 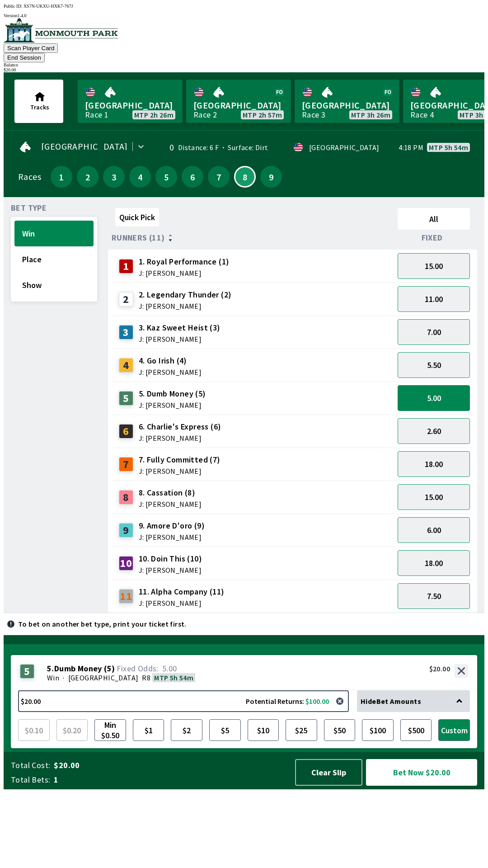 What do you see at coordinates (434, 530) in the screenshot?
I see `span: 6.00` at bounding box center [434, 530].